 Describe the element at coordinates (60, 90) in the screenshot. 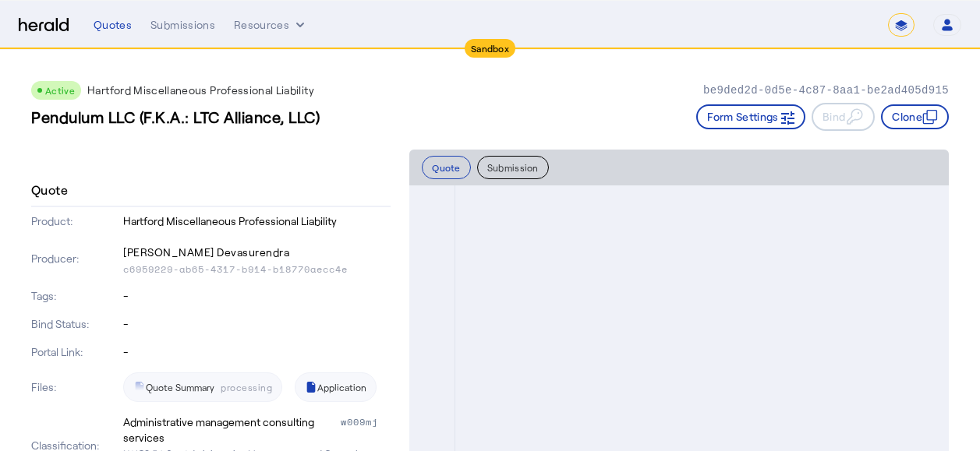

I see `span: Active` at that location.